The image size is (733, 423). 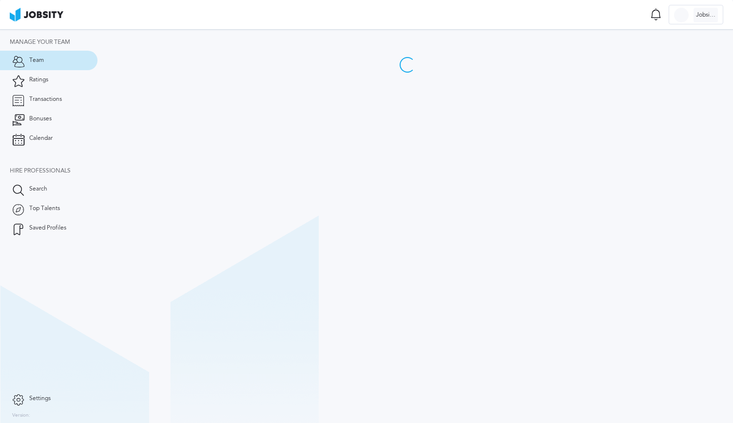 What do you see at coordinates (54, 42) in the screenshot?
I see `div: Manage your team` at bounding box center [54, 42].